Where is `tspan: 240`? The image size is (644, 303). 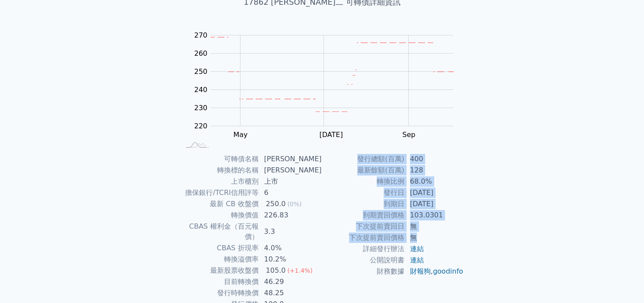
tspan: 240 is located at coordinates (201, 89).